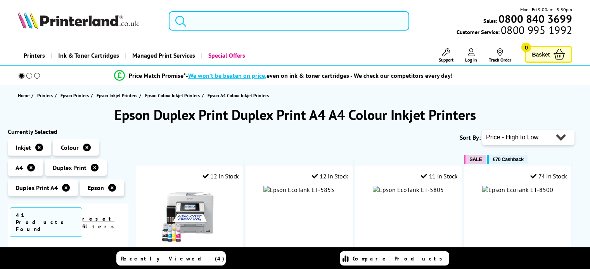 The image size is (590, 269). What do you see at coordinates (526, 47) in the screenshot?
I see `span: 0` at bounding box center [526, 47].